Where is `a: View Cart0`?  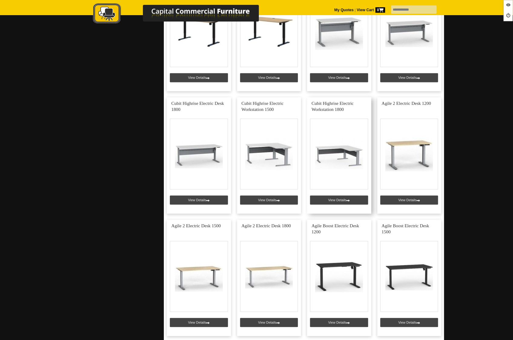
a: View Cart0 is located at coordinates (371, 10).